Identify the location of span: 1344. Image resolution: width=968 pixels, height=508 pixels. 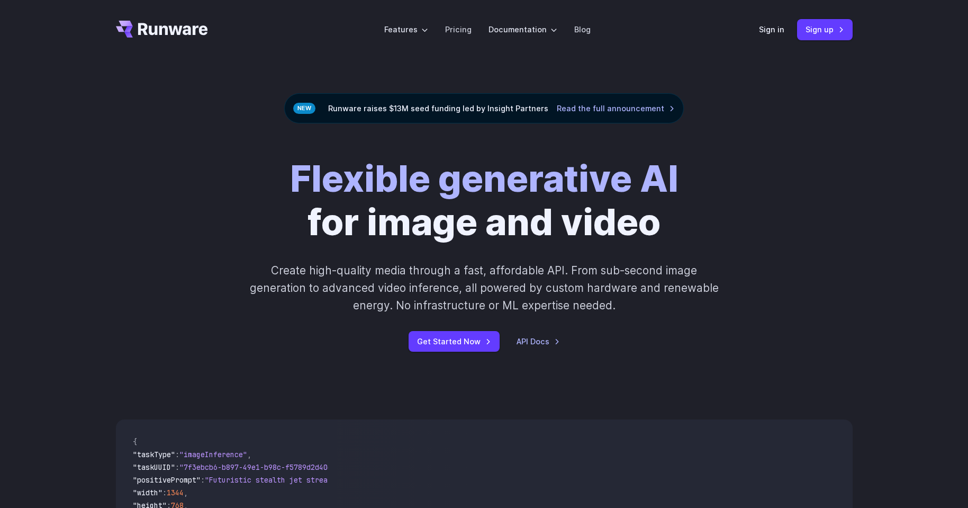
(175, 492).